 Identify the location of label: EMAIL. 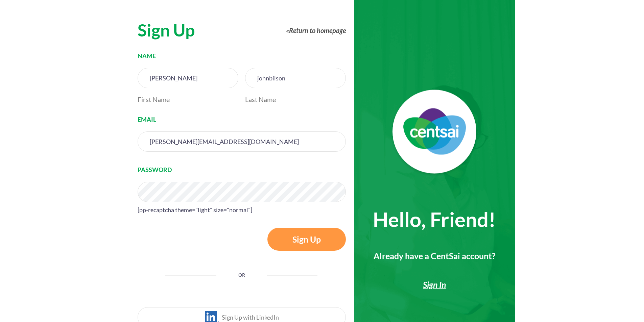
(242, 119).